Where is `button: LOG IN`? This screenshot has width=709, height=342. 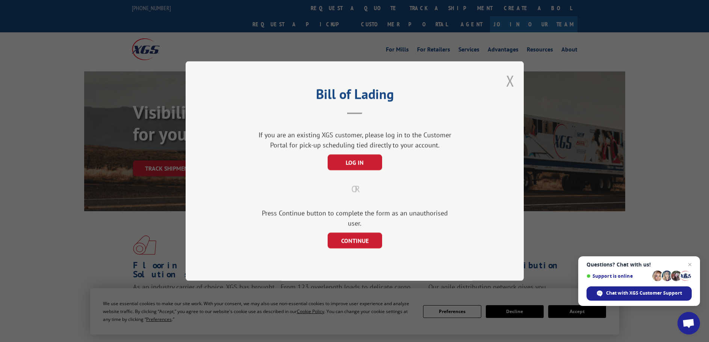
button: LOG IN is located at coordinates (354, 162).